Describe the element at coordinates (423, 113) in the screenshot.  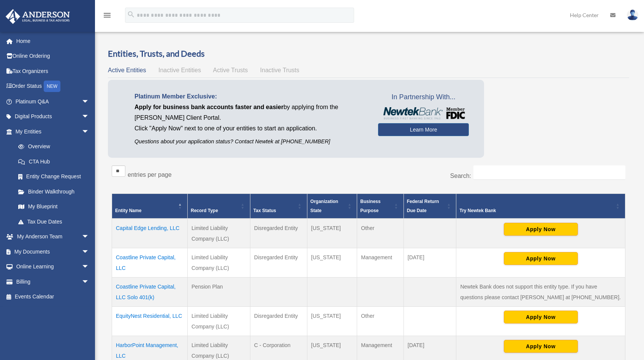
I see `img: NewtekBankLogoSM.png` at that location.